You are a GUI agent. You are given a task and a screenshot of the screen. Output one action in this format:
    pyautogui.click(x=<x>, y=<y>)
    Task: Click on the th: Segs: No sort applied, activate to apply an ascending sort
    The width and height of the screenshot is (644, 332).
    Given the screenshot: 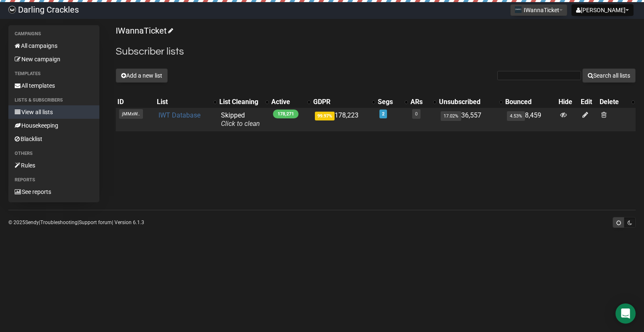 What is the action you would take?
    pyautogui.click(x=393, y=102)
    